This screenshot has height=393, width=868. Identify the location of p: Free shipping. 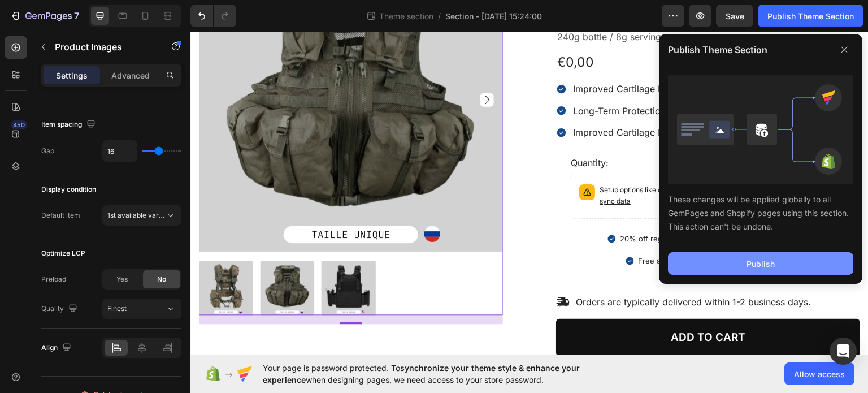
(473, 229).